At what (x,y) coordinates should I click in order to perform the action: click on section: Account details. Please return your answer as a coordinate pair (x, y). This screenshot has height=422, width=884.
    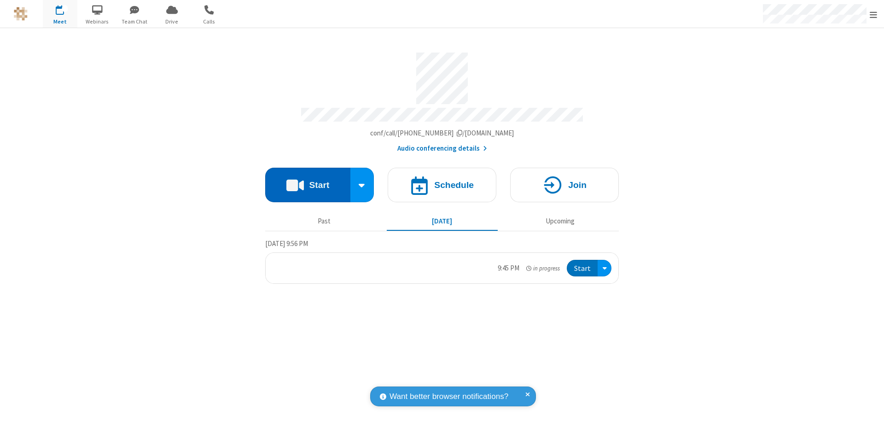
    Looking at the image, I should click on (442, 99).